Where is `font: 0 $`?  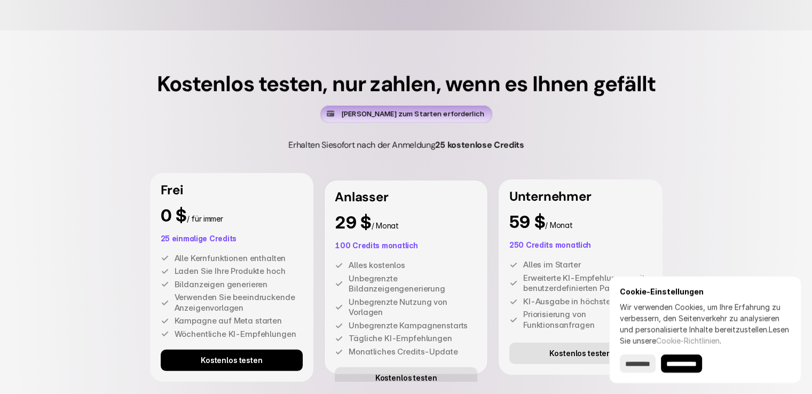
font: 0 $ is located at coordinates (174, 215).